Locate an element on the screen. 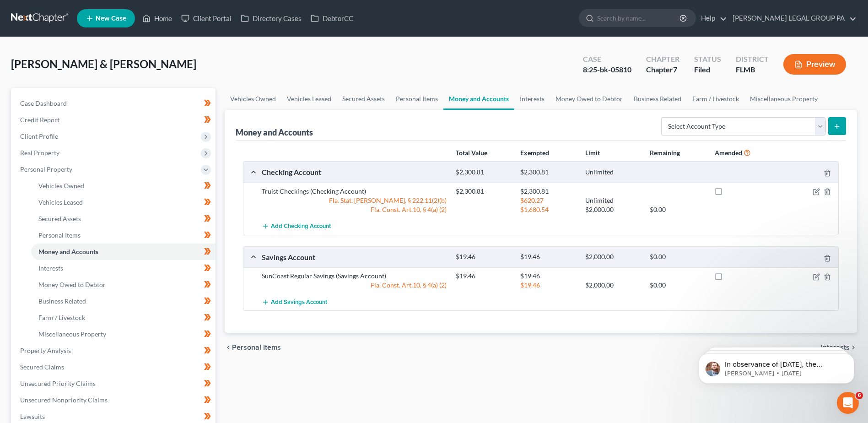 The image size is (868, 423). button: Add Checking Account is located at coordinates (296, 226).